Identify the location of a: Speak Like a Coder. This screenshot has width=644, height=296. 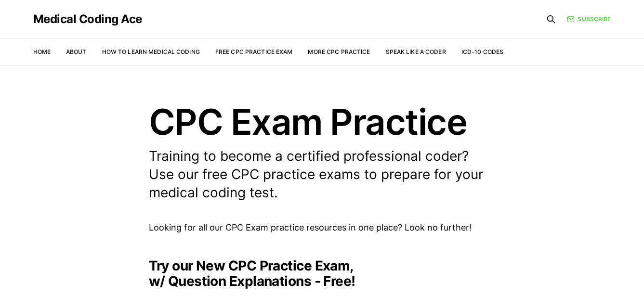
(415, 52).